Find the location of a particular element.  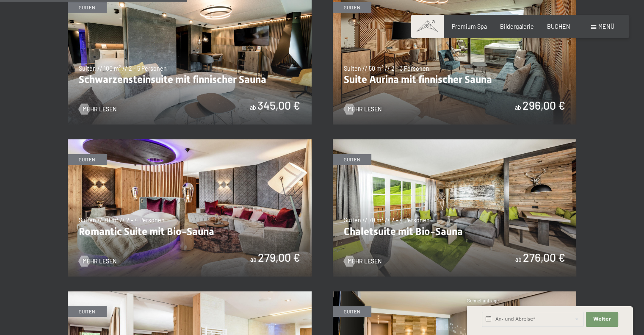

a: Chaletsuite mit Bio-Sauna is located at coordinates (455, 141).